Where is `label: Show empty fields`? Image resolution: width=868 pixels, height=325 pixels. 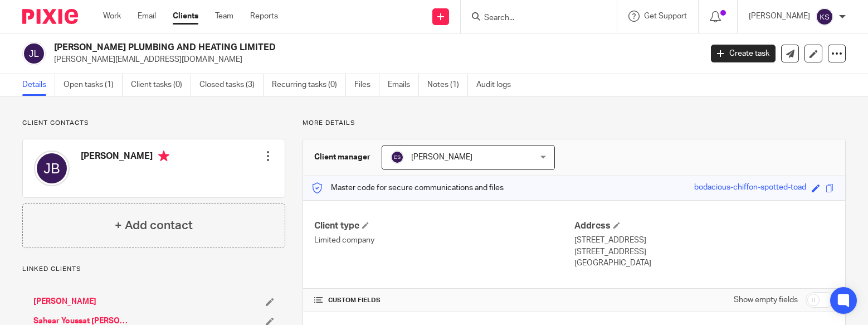 label: Show empty fields is located at coordinates (765, 300).